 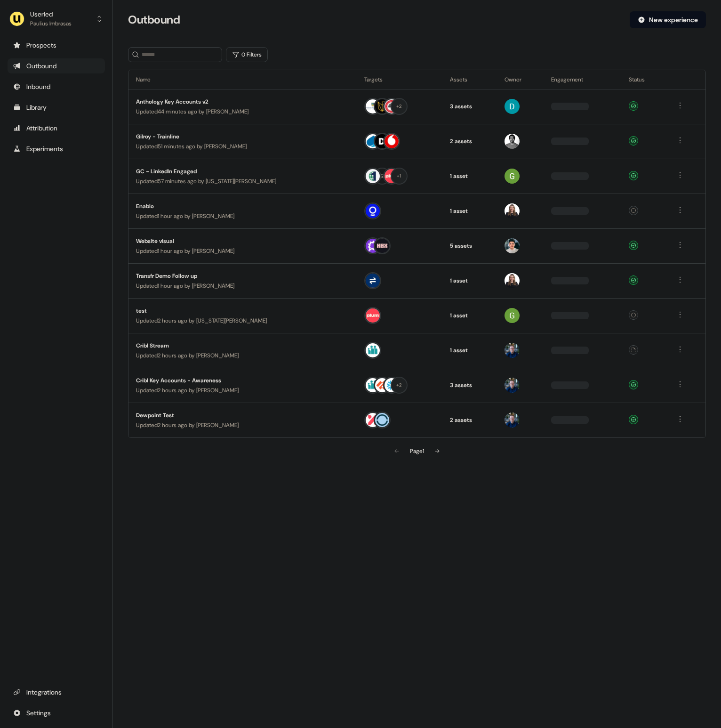 What do you see at coordinates (242, 80) in the screenshot?
I see `th: Name` at bounding box center [242, 80].